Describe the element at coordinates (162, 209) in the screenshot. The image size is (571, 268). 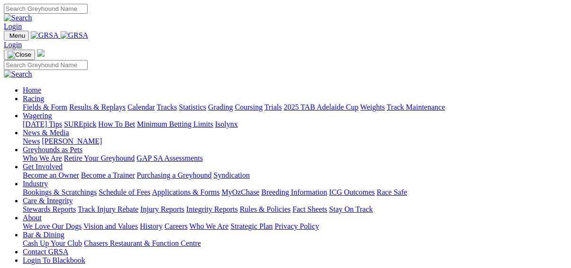
I see `a: Injury Reports` at that location.